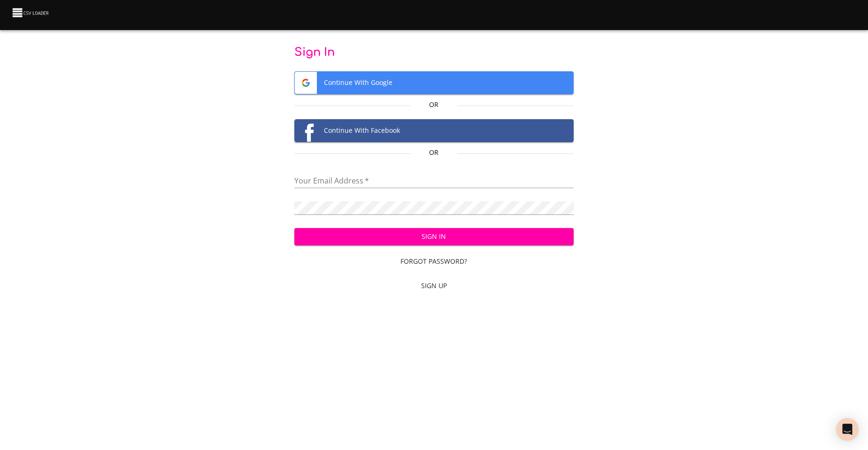  What do you see at coordinates (847, 429) in the screenshot?
I see `div: Open Intercom Messenger` at bounding box center [847, 429].